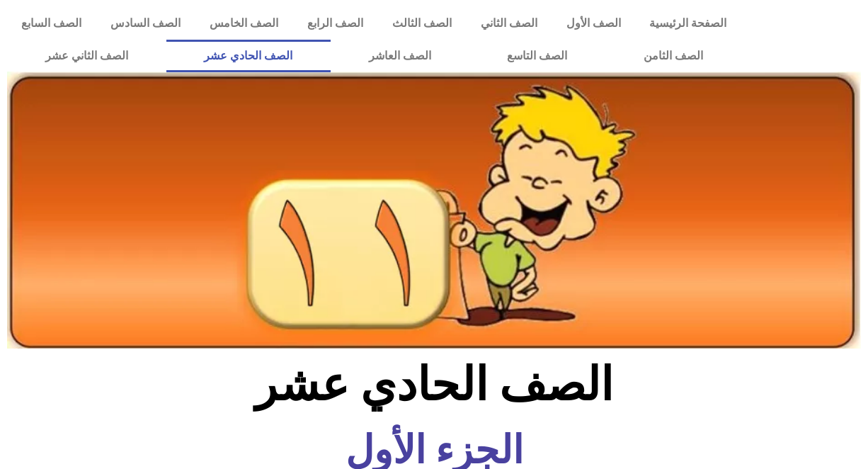 The image size is (868, 469). What do you see at coordinates (52, 23) in the screenshot?
I see `a: الصف السابع` at bounding box center [52, 23].